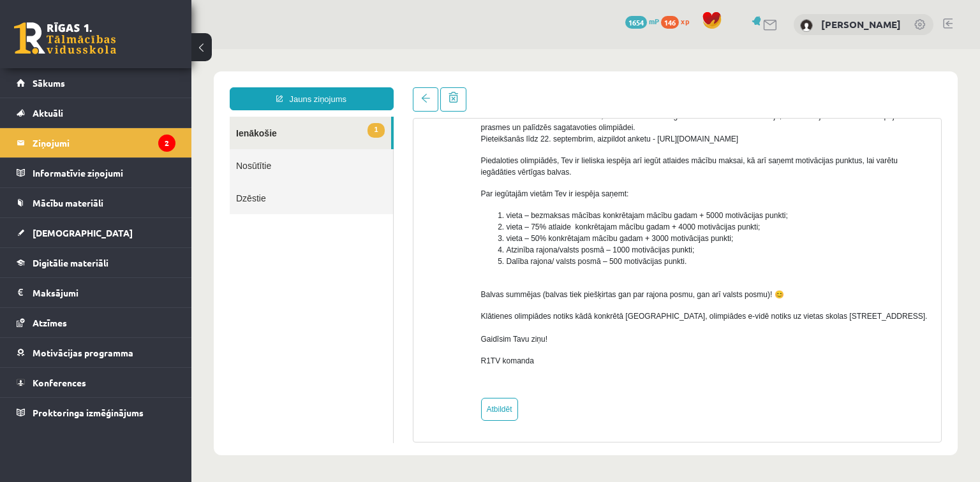 This screenshot has width=980, height=482. Describe the element at coordinates (515, 145) in the screenshot. I see `p: Par iegūtajām vietām Tev ir iespēja saņemt:` at that location.